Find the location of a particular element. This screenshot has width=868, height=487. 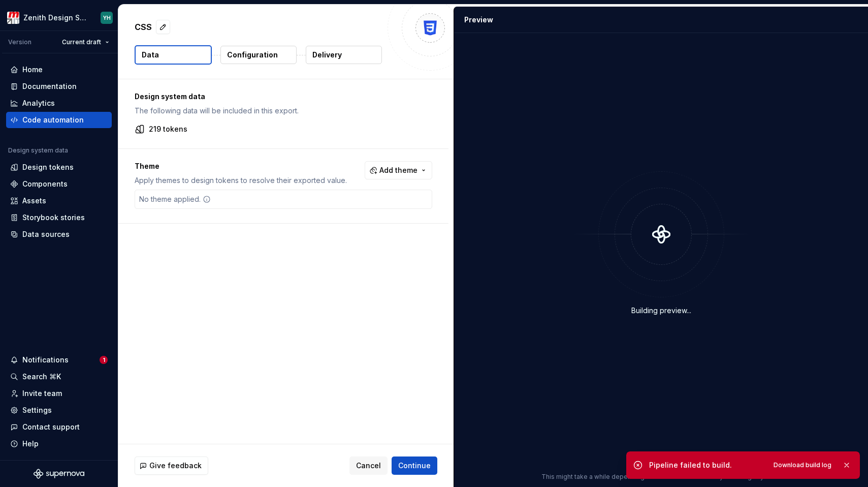

p: Design system data is located at coordinates (284, 97).